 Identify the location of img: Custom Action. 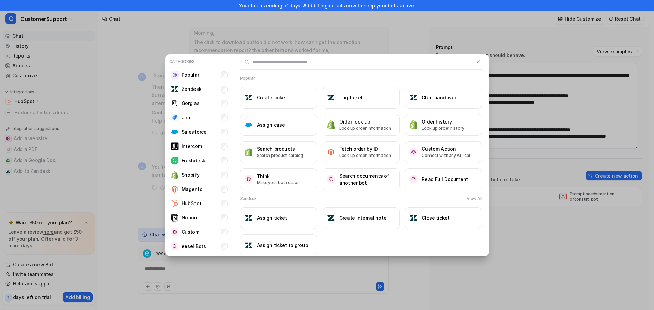
(413, 152).